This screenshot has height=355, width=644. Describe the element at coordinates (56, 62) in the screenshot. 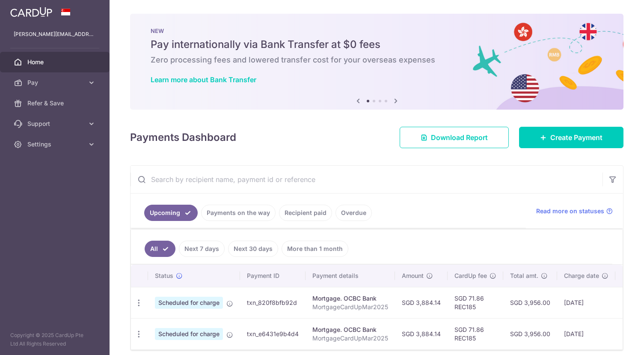

I see `span: Home` at that location.